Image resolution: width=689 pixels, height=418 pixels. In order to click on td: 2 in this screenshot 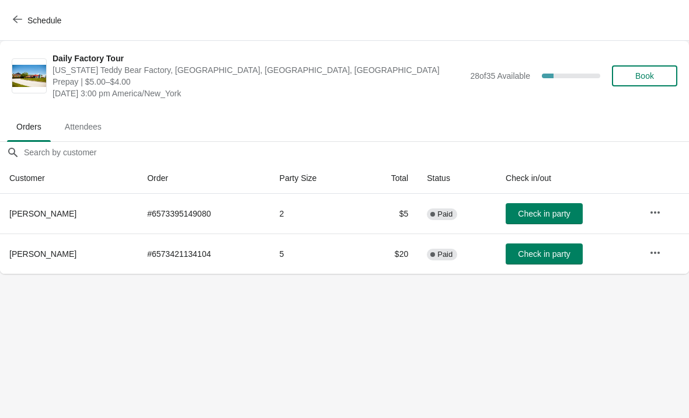, I will do `click(316, 214)`.